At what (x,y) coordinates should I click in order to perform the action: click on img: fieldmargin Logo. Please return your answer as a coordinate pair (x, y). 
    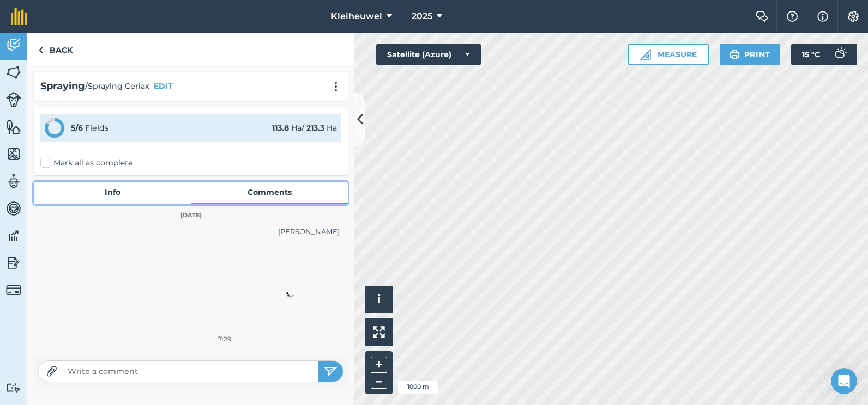
    Looking at the image, I should click on (19, 16).